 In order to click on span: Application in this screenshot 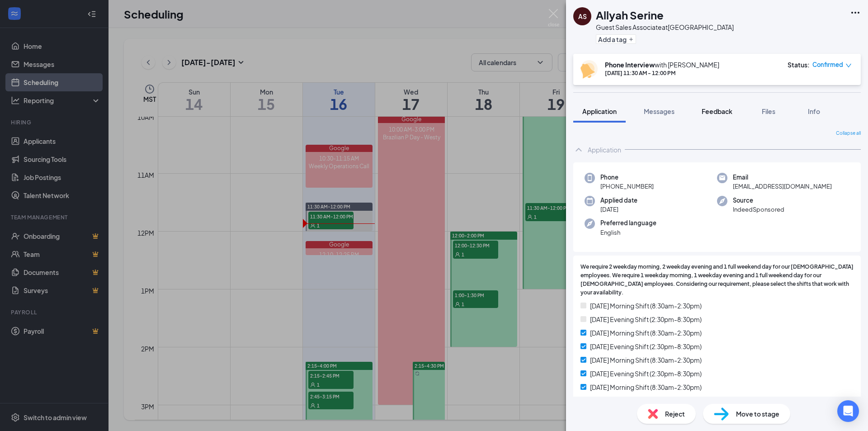, I will do `click(600, 111)`.